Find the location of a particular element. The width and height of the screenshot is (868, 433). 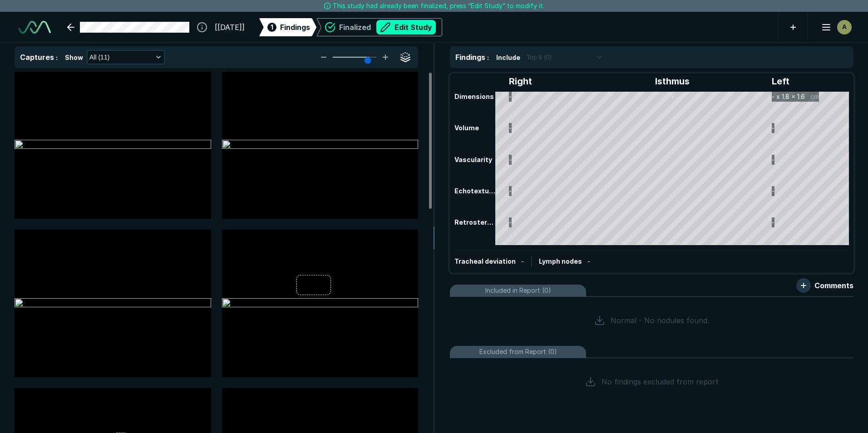

span: Excluded from Report (0) is located at coordinates (518, 351).